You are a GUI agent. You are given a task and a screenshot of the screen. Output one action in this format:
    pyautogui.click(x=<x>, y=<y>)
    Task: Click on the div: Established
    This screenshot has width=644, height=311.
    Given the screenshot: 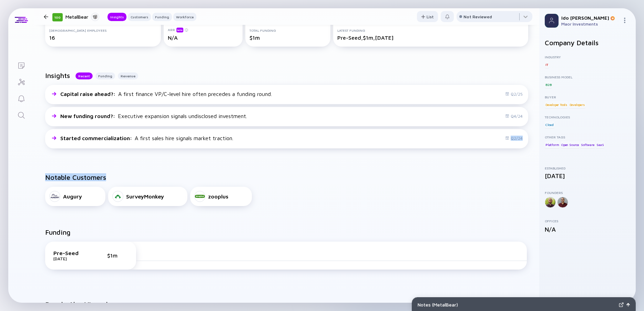 What is the action you would take?
    pyautogui.click(x=587, y=168)
    